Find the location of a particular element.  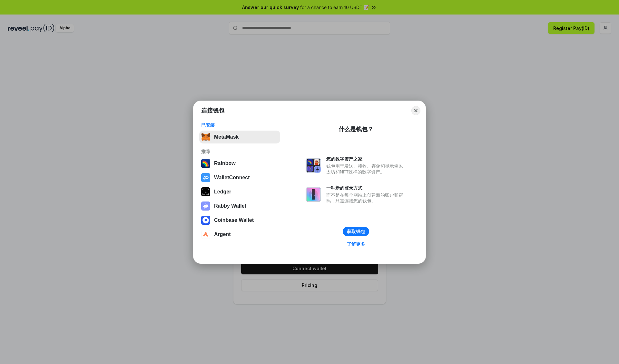

div: 推荐 is located at coordinates (240, 152).